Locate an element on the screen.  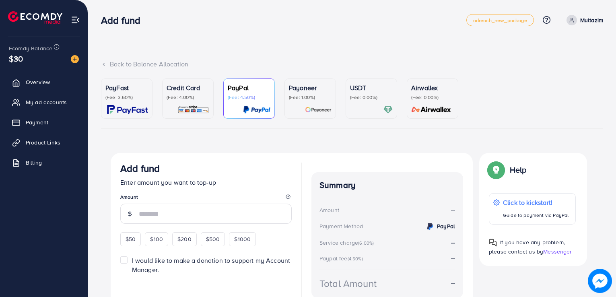
span: $30 is located at coordinates (16, 58).